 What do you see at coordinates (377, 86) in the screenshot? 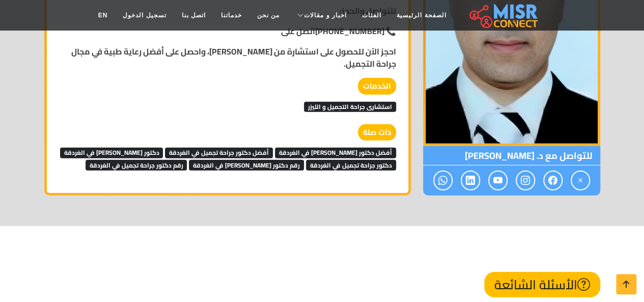
I see `strong: الخدمات` at bounding box center [377, 86].